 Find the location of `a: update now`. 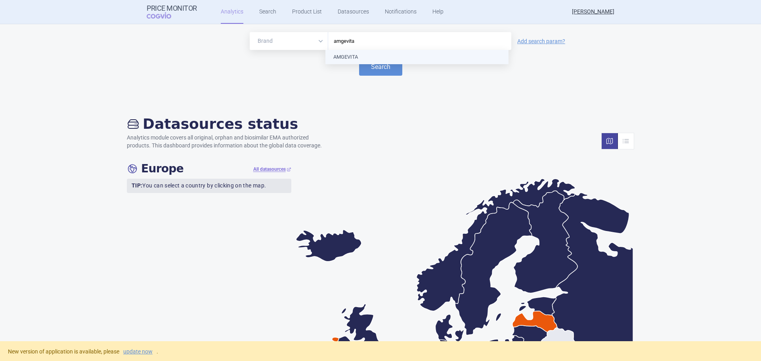

a: update now is located at coordinates (138, 352).